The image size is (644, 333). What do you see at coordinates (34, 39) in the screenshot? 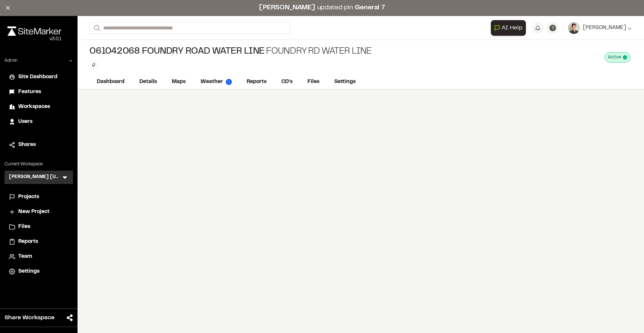
I see `div: Oh geez...please don't...` at bounding box center [34, 39].